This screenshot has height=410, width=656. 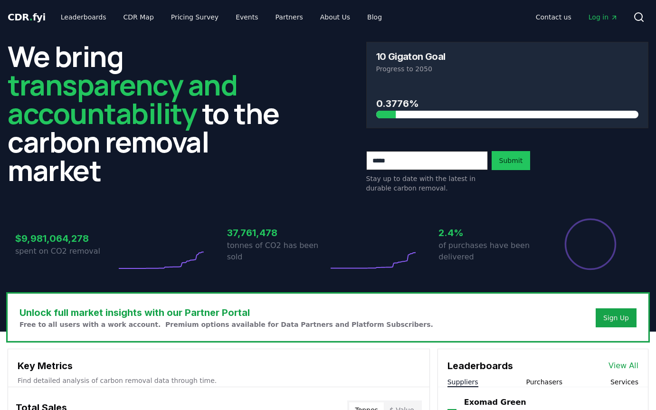 What do you see at coordinates (603, 17) in the screenshot?
I see `a: Log in` at bounding box center [603, 17].